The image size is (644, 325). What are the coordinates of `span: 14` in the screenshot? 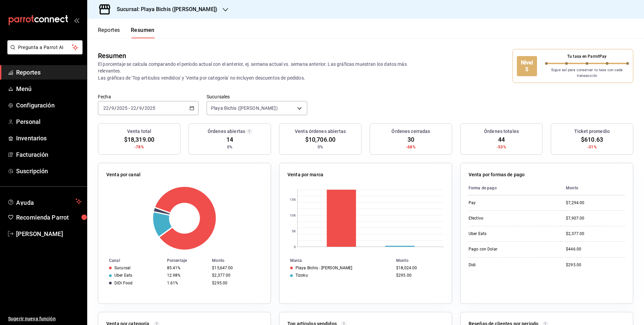 It's located at (230, 140).